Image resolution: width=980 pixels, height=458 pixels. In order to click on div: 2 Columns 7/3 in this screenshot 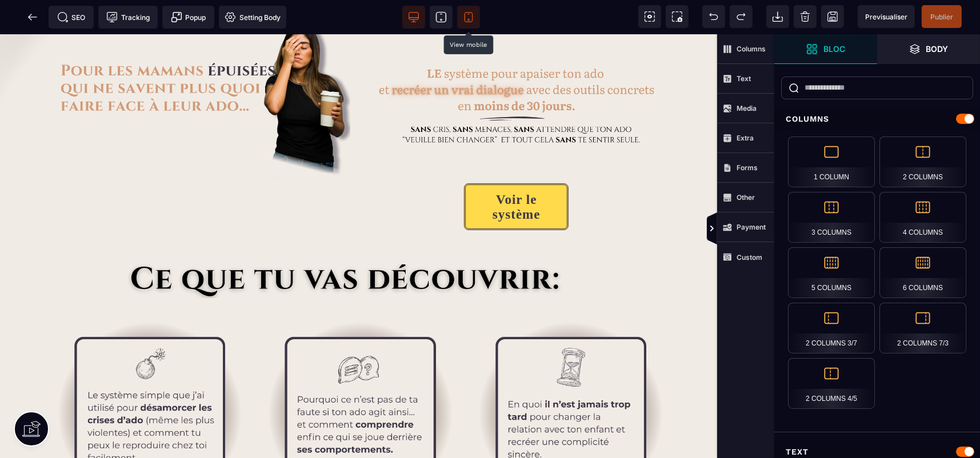, I will do `click(924, 328)`.